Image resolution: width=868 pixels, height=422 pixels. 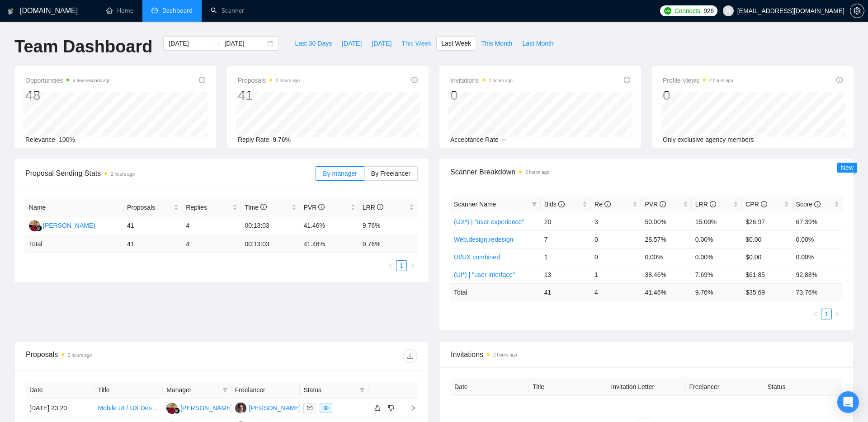 I want to click on time: a few seconds ago, so click(x=91, y=80).